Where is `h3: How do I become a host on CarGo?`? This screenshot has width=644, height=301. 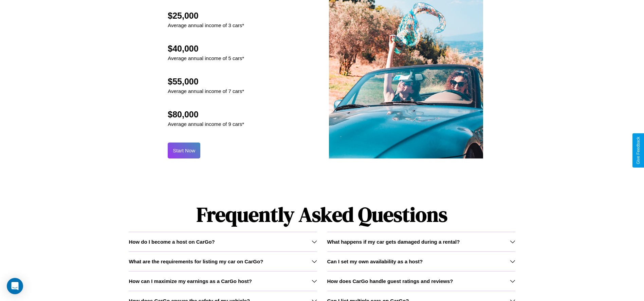
h3: How do I become a host on CarGo? is located at coordinates (172, 242).